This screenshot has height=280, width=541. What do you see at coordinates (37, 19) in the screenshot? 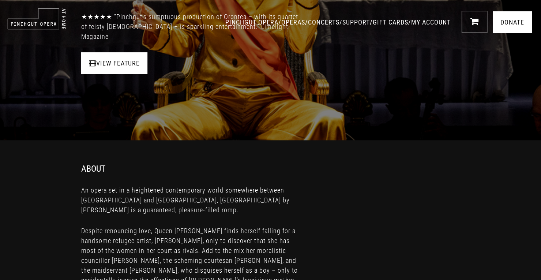
I see `img: pinchgut_at_home_negative_logo.svg` at bounding box center [37, 19].